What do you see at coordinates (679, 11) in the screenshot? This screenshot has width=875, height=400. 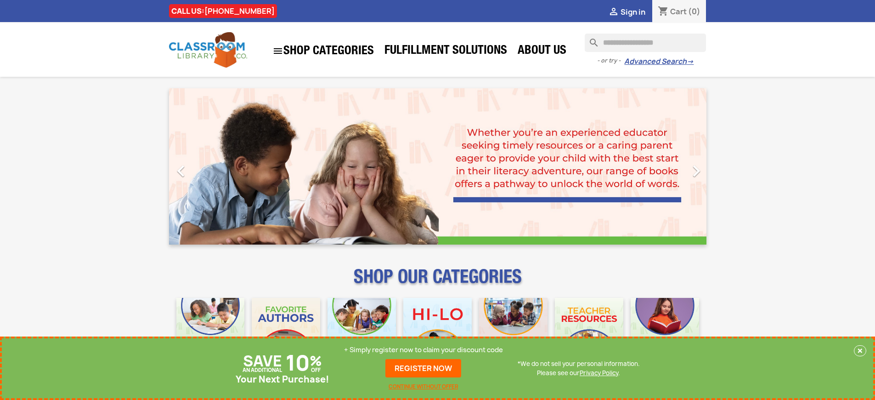 I see `span: Cart` at bounding box center [679, 11].